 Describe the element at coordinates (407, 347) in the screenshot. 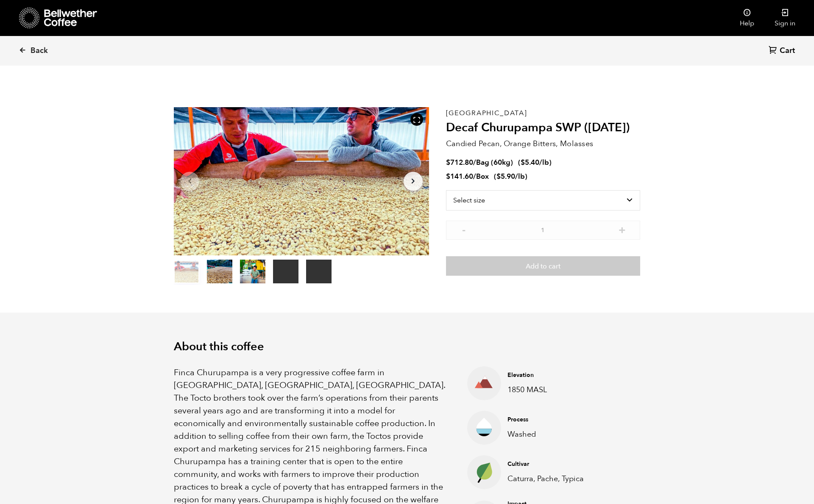

I see `h2: About this coffee` at that location.